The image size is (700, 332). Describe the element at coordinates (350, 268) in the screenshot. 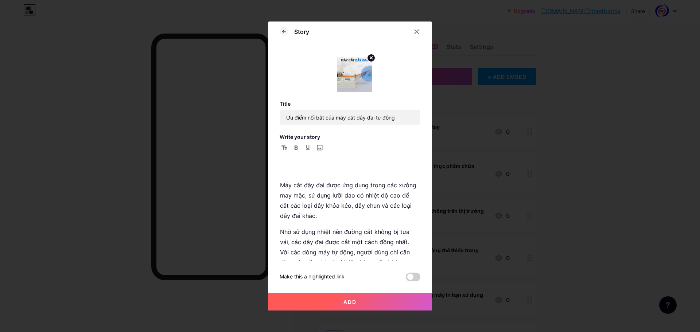

I see `p: Nhờ sử dụng nhiệt nên đường cắt không bị tưa vải, các dây đai được cắt một cách đồng nhất. Với cá...` at that location.